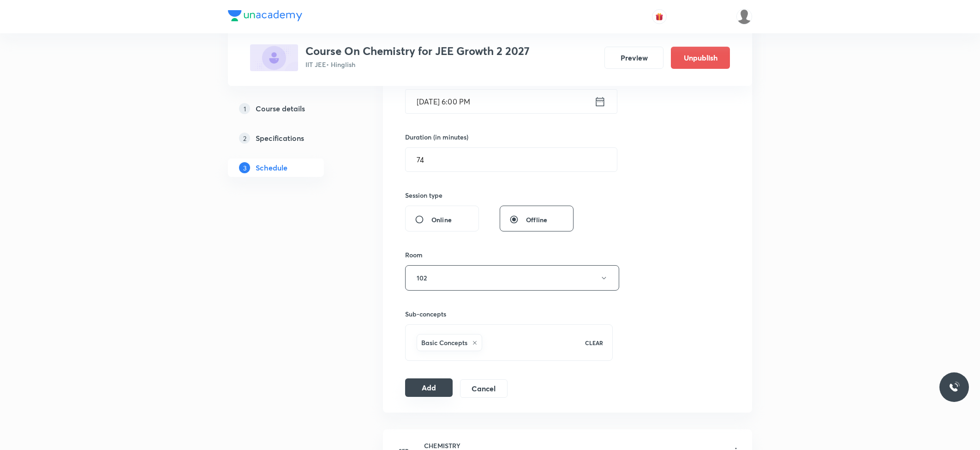 This screenshot has width=980, height=450. Describe the element at coordinates (418, 51) in the screenshot. I see `h3: Course On Chemistry for JEE Growth 2 2027` at that location.